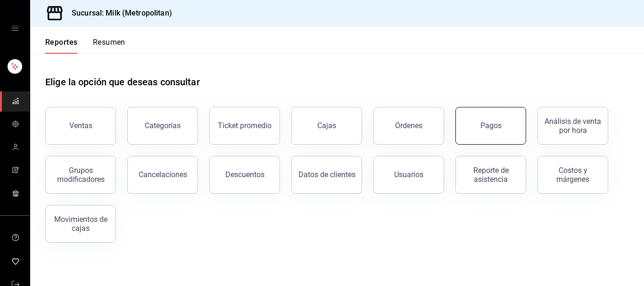 The height and width of the screenshot is (286, 644). What do you see at coordinates (245, 125) in the screenshot?
I see `div: Ticket promedio` at bounding box center [245, 125].